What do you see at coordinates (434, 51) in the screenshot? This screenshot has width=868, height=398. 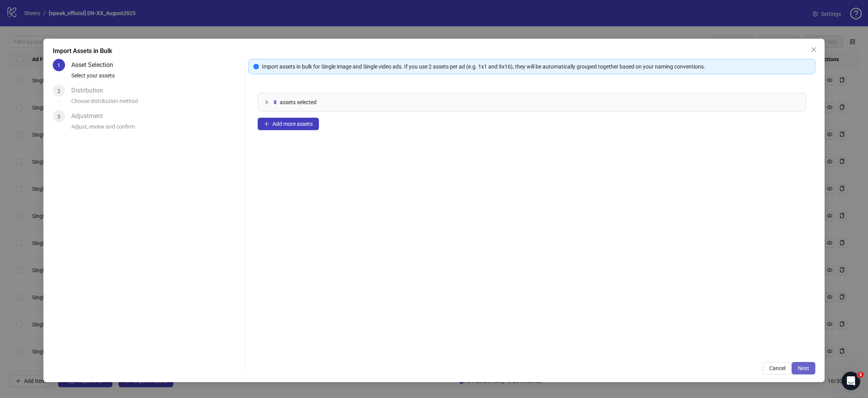 I see `div: Import Assets in Bulk` at bounding box center [434, 51].